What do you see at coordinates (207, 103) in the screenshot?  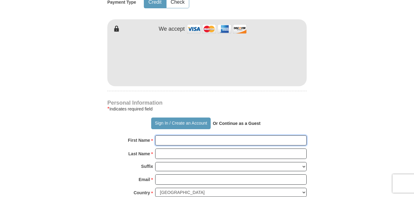 I see `h4: Personal Information` at bounding box center [207, 103].